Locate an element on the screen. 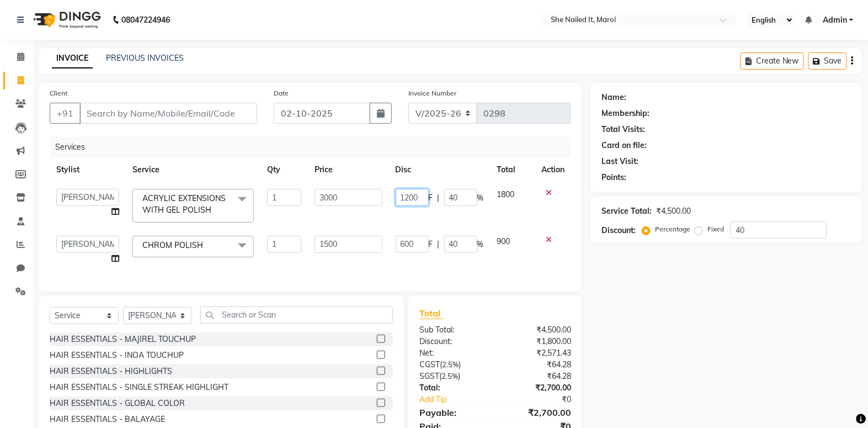  img: logo is located at coordinates (66, 20).